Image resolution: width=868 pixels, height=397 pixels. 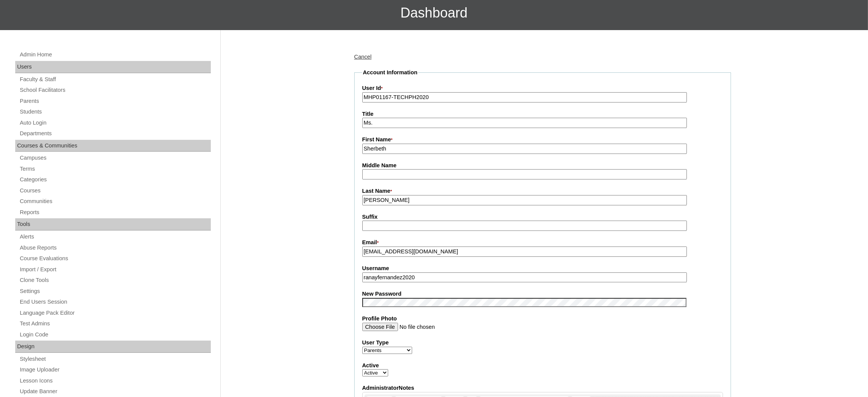 I want to click on label: User Id, so click(x=543, y=88).